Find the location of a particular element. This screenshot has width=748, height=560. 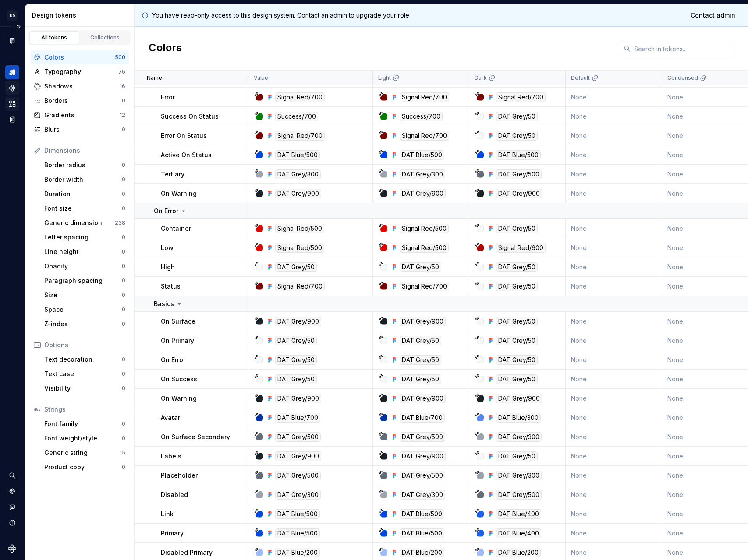

a: Font size0 is located at coordinates (85, 208).